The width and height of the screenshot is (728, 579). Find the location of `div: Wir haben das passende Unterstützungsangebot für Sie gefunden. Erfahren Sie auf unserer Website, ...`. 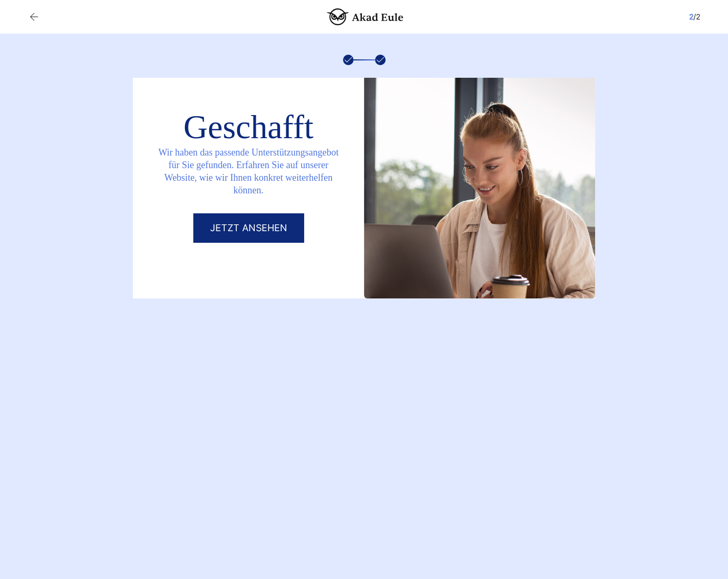

div: Wir haben das passende Unterstützungsangebot für Sie gefunden. Erfahren Sie auf unserer Website, ... is located at coordinates (249, 178).